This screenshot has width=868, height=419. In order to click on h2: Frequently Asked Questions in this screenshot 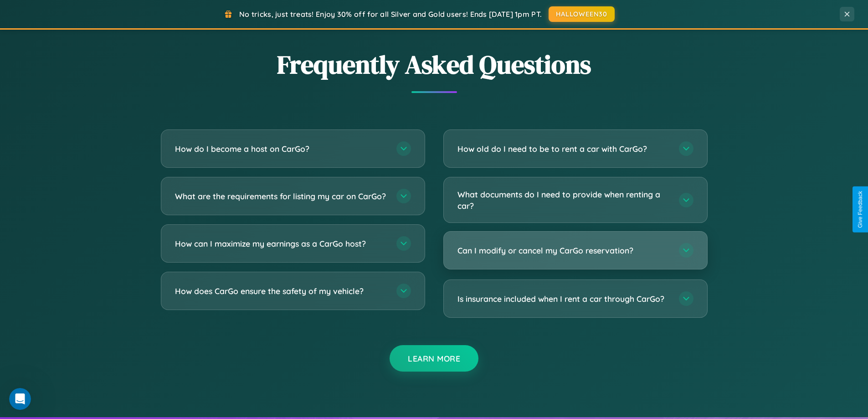, I will do `click(435, 65)`.